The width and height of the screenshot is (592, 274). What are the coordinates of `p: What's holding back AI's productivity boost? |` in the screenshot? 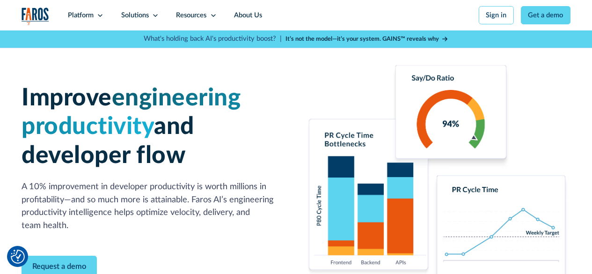 It's located at (212, 39).